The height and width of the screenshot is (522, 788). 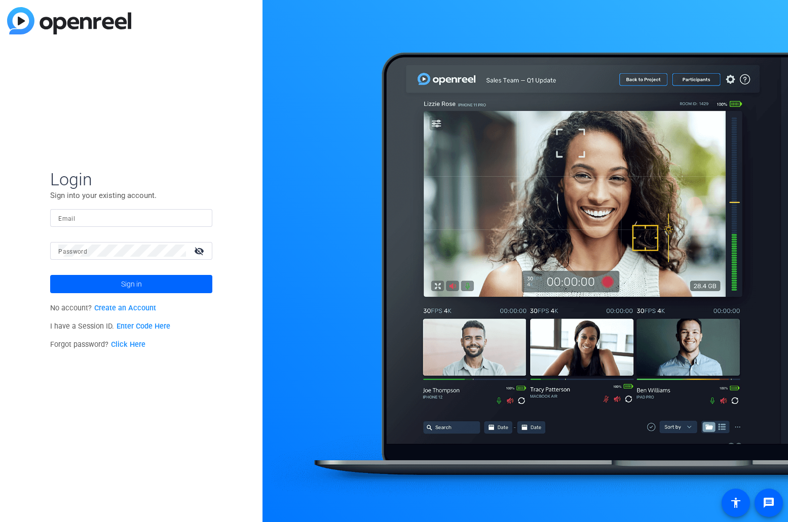 I want to click on mat-label: Password, so click(x=72, y=252).